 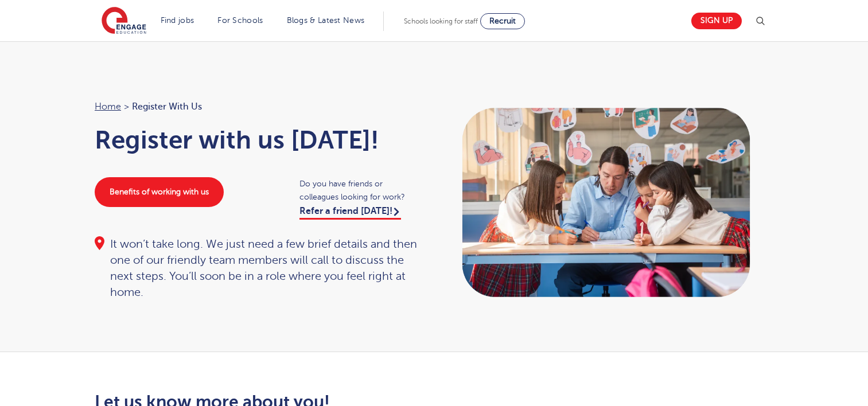 I want to click on a: Benefits of working with us, so click(x=159, y=192).